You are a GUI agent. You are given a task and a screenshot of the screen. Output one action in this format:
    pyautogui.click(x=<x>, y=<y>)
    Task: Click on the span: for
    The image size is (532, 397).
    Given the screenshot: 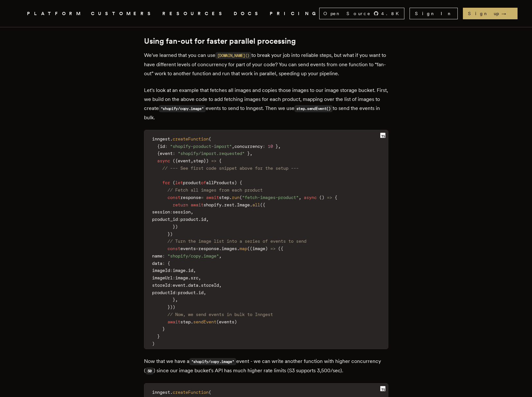 What is the action you would take?
    pyautogui.click(x=166, y=182)
    